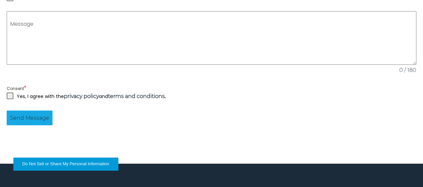  Describe the element at coordinates (91, 96) in the screenshot. I see `p: Yes, I agree with the and` at that location.